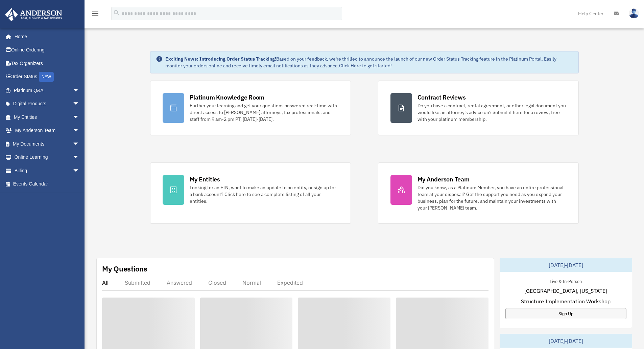  What do you see at coordinates (479, 108) in the screenshot?
I see `a: Contract Reviews Do you have a contract, rental agreement, or other legal document you would like...` at bounding box center [479, 108].